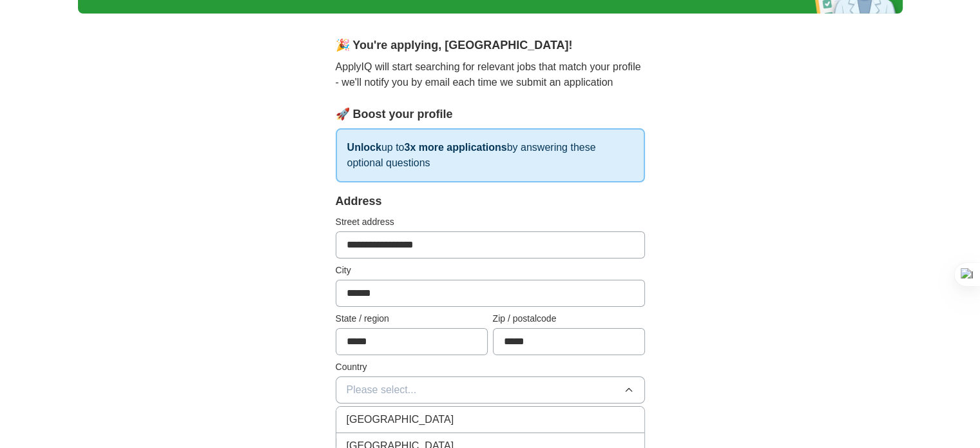 The width and height of the screenshot is (980, 448). What do you see at coordinates (412, 318) in the screenshot?
I see `label: State / region` at bounding box center [412, 318].